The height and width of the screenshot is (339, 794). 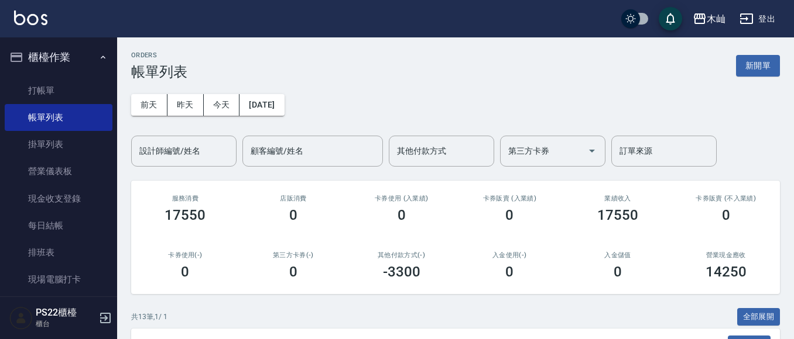 What do you see at coordinates (66, 313) in the screenshot?
I see `h5: PS22櫃檯` at bounding box center [66, 313].